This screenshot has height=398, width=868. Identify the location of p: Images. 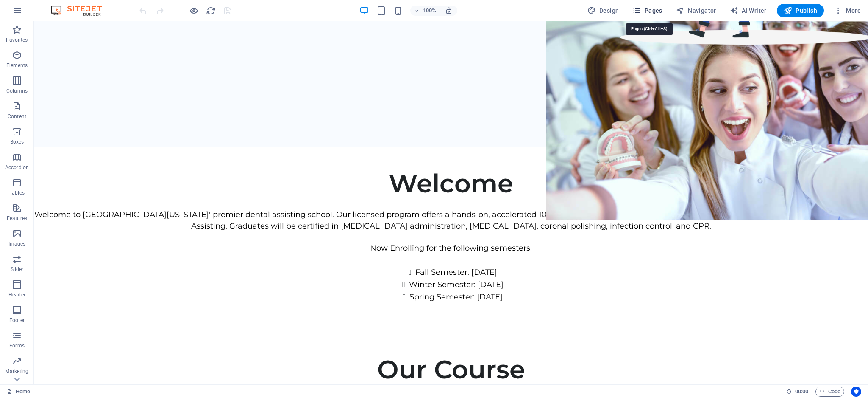
(17, 244).